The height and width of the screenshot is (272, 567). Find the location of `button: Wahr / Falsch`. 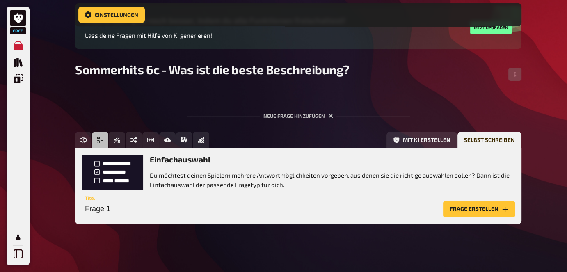

button: Wahr / Falsch is located at coordinates (117, 140).